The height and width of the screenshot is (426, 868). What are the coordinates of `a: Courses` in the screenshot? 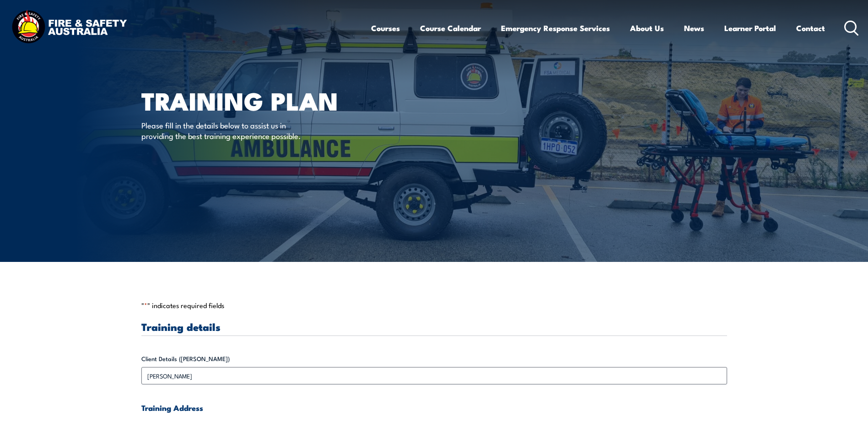 It's located at (385, 28).